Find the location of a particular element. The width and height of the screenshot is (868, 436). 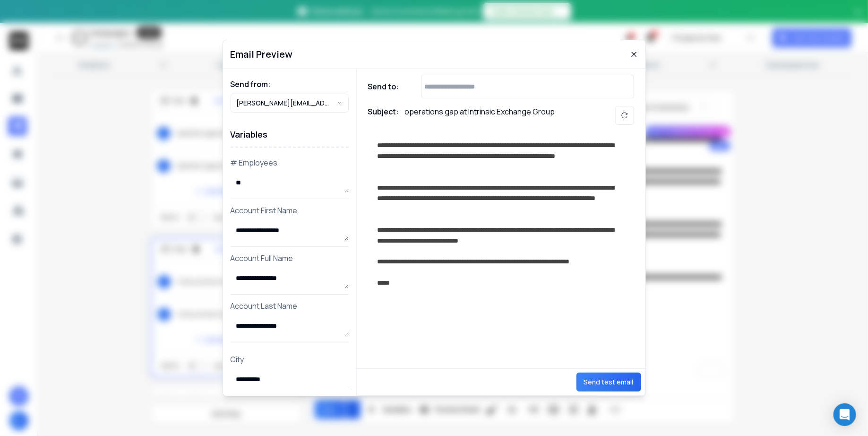

p: Account Last Name is located at coordinates (290, 306).